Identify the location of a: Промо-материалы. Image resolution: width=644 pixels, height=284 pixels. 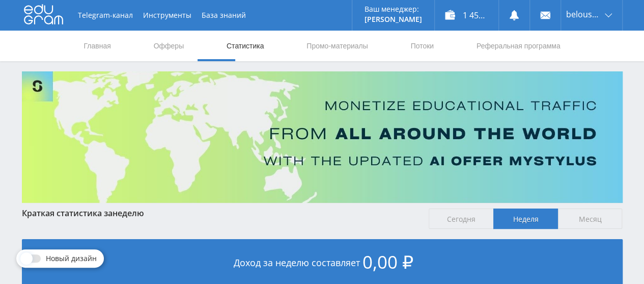
(337, 46).